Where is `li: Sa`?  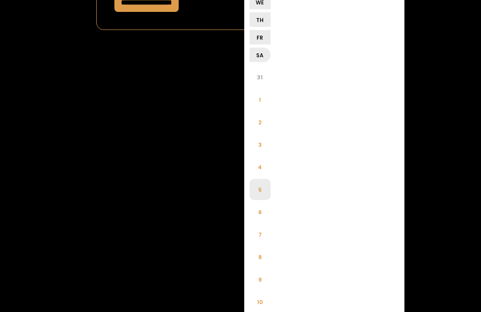 li: Sa is located at coordinates (260, 55).